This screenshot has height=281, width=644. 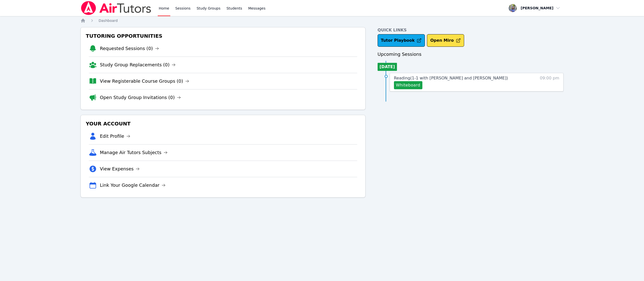 I want to click on a: View Expenses, so click(x=120, y=169).